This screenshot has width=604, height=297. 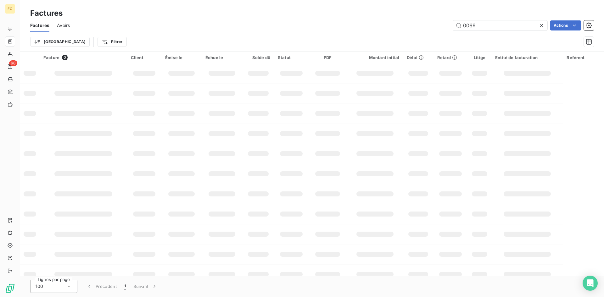 I want to click on span: 68, so click(x=13, y=63).